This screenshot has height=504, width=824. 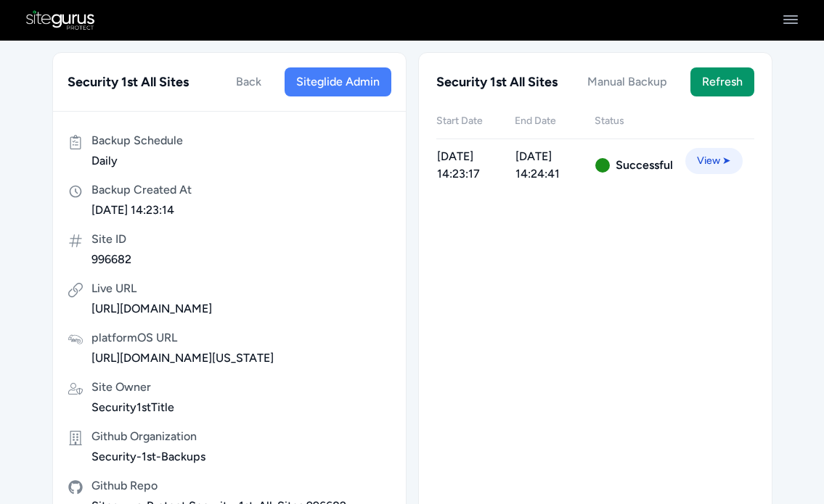 I want to click on a: Back, so click(x=248, y=82).